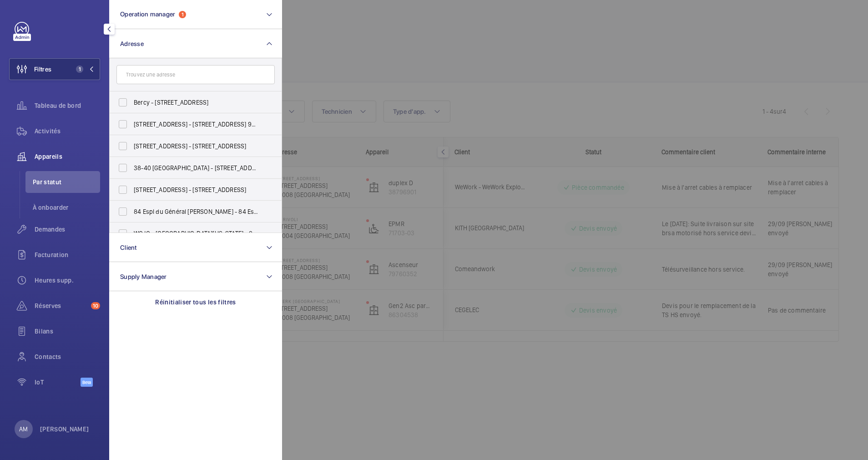 The width and height of the screenshot is (868, 460). Describe the element at coordinates (43, 69) in the screenshot. I see `span: Filtres` at that location.